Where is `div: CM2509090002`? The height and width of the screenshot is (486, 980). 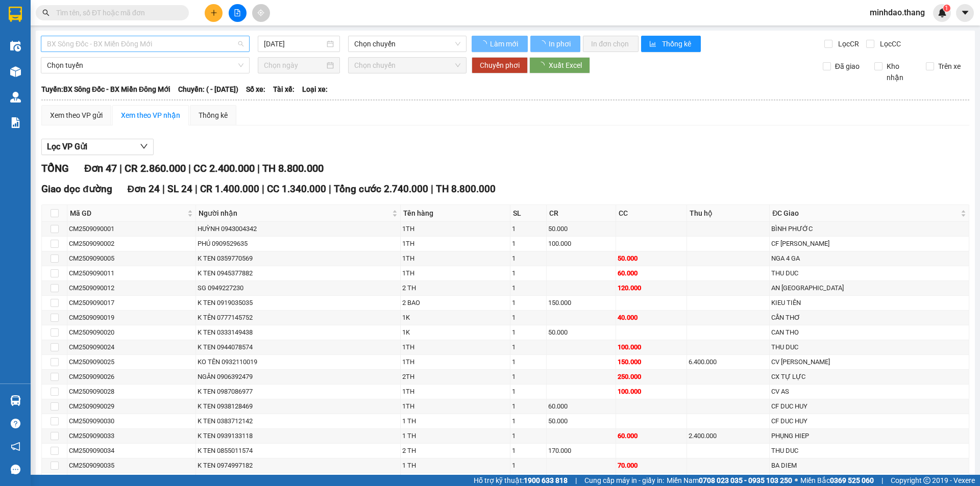
div: CM2509090002 is located at coordinates (131, 244).